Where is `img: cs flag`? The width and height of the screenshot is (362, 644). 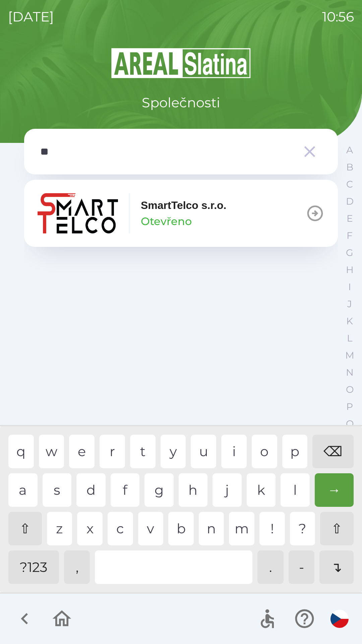 img: cs flag is located at coordinates (340, 619).